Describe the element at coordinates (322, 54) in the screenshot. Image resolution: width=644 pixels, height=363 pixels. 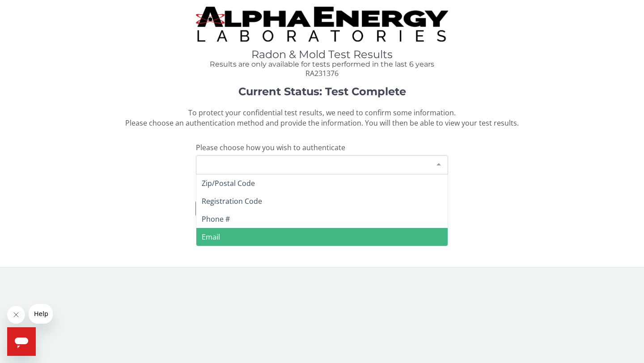
I see `h1: Radon & Mold Test Results` at that location.